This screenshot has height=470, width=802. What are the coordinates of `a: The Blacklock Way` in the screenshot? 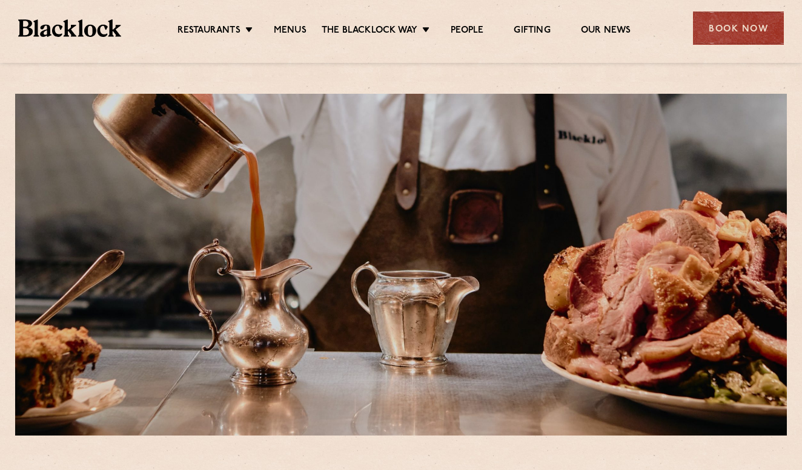 It's located at (369, 31).